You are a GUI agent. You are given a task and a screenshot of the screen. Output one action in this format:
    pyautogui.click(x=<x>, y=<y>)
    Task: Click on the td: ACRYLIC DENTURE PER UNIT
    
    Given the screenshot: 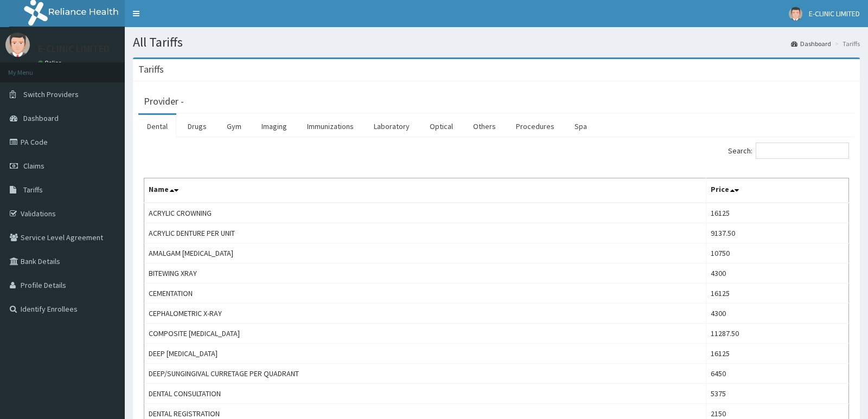 What is the action you would take?
    pyautogui.click(x=425, y=233)
    